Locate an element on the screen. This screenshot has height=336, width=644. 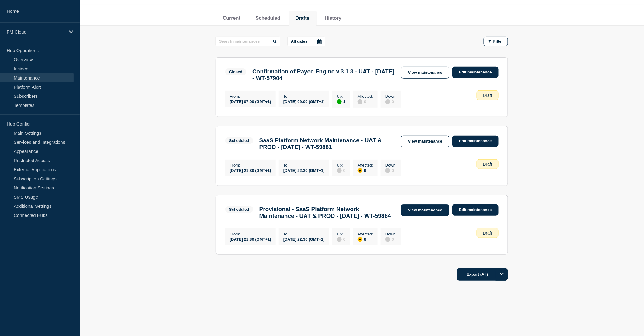
button: History is located at coordinates (333, 18).